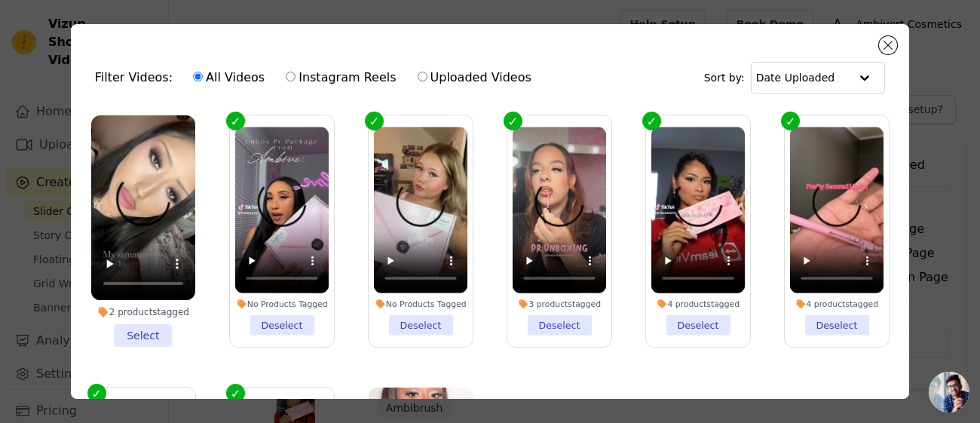 This screenshot has height=423, width=980. Describe the element at coordinates (318, 78) in the screenshot. I see `div: Filter Videos:` at that location.